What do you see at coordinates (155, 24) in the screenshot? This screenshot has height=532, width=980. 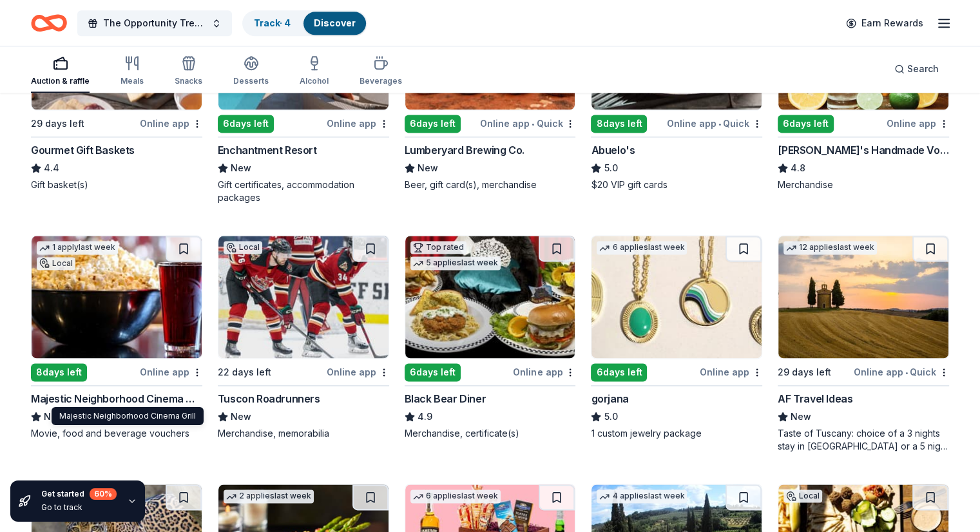 I see `span: The Opportunity Tree's Annual Autumn Soiree` at bounding box center [155, 24].